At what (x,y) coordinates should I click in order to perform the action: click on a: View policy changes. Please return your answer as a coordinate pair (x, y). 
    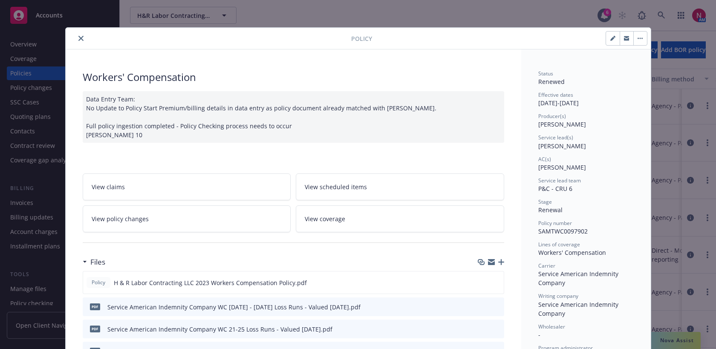
    Looking at the image, I should click on (187, 219).